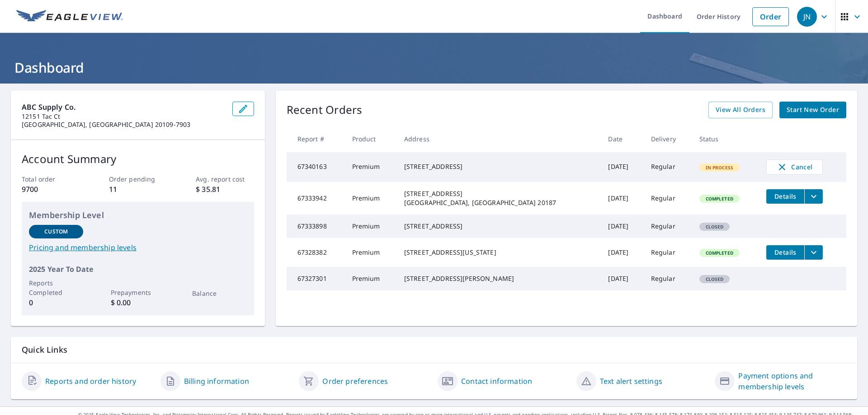 This screenshot has width=868, height=415. Describe the element at coordinates (225, 189) in the screenshot. I see `p: $ 35.81` at that location.